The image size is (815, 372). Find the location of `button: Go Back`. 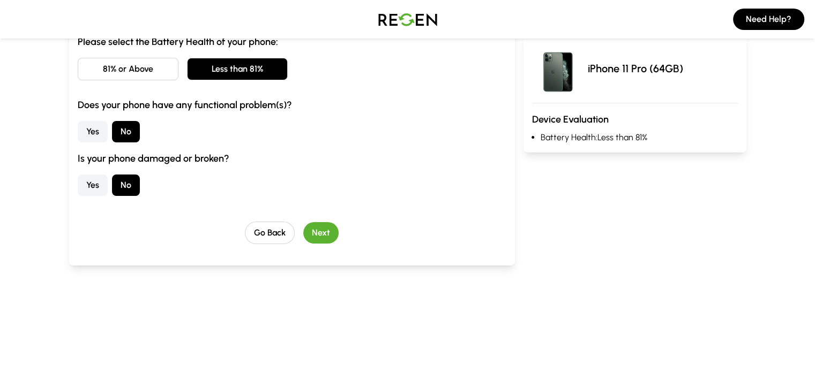

button: Go Back is located at coordinates (269, 233).